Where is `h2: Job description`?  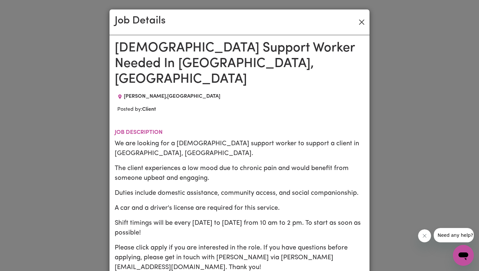 h2: Job description is located at coordinates (240, 132).